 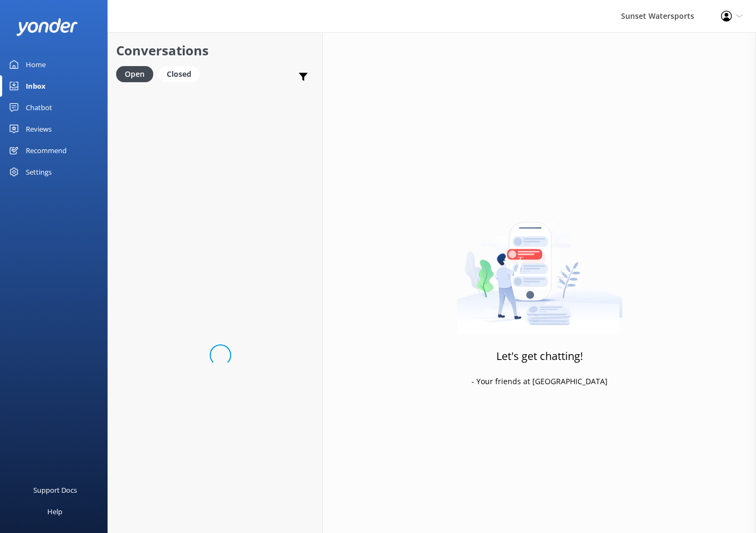 What do you see at coordinates (39, 107) in the screenshot?
I see `div: Chatbot` at bounding box center [39, 107].